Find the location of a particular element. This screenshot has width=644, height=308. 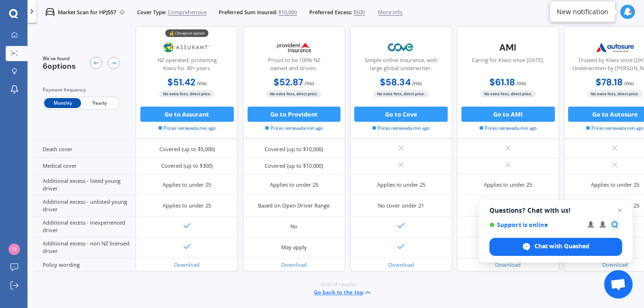

div: Additional excess - inexperienced driver is located at coordinates (84, 227).